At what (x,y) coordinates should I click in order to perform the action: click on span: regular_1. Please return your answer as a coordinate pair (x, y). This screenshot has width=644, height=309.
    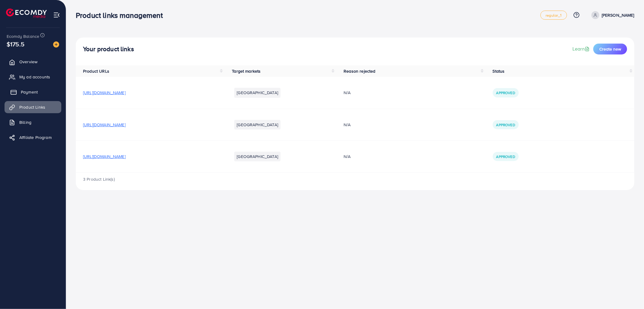
    Looking at the image, I should click on (554, 15).